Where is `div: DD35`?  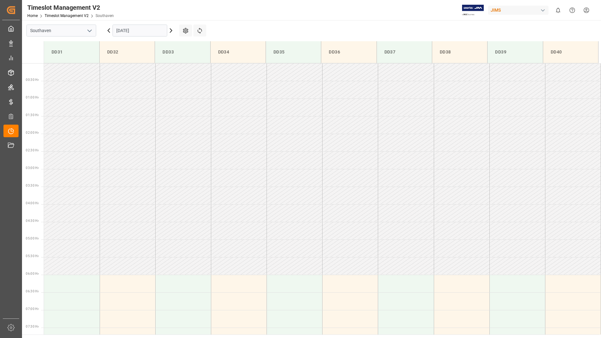
div: DD35 is located at coordinates (293, 52).